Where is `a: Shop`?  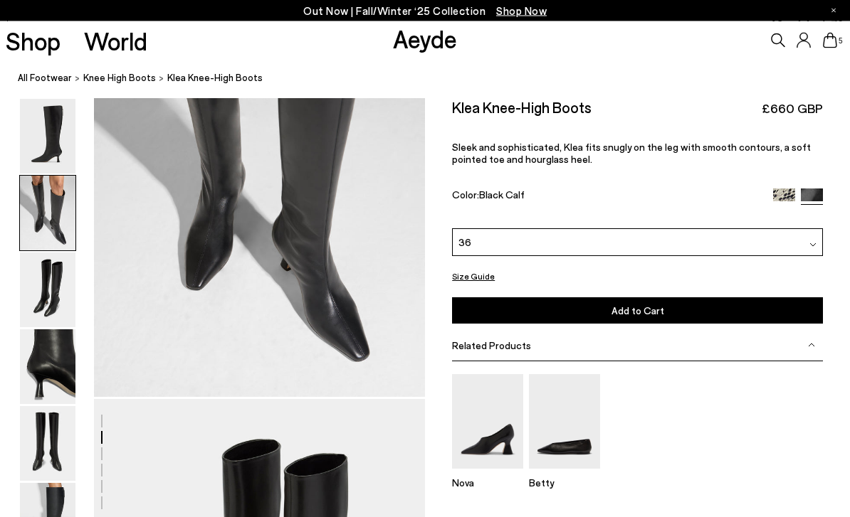
a: Shop is located at coordinates (33, 41).